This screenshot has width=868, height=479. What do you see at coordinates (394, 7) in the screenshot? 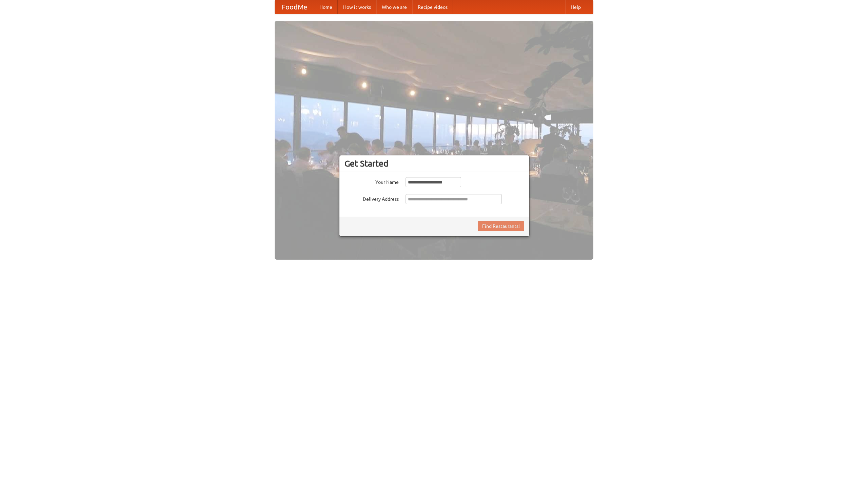
I see `a: Who we are` at bounding box center [394, 7].